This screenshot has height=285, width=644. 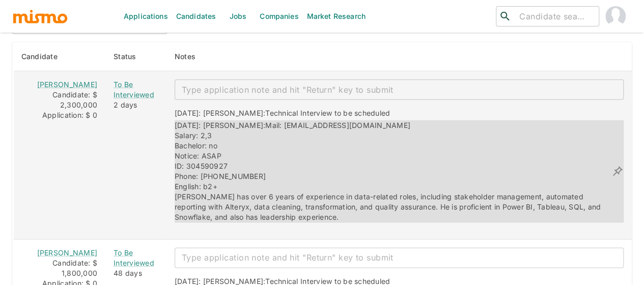 I want to click on div: 48 days, so click(x=136, y=273).